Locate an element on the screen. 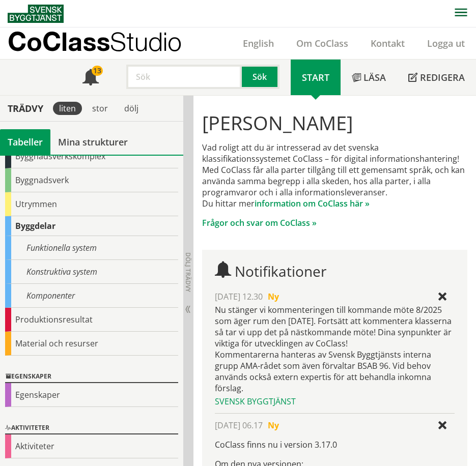  a: information om CoClass här » is located at coordinates (312, 203).